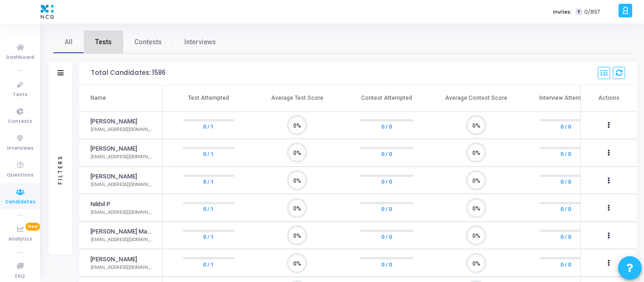  I want to click on span: T, so click(578, 12).